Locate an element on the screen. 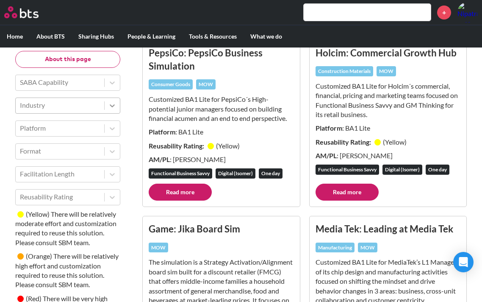  small: There will be relatively high effort and customization required to reuse this solution. Please co... is located at coordinates (67, 270).